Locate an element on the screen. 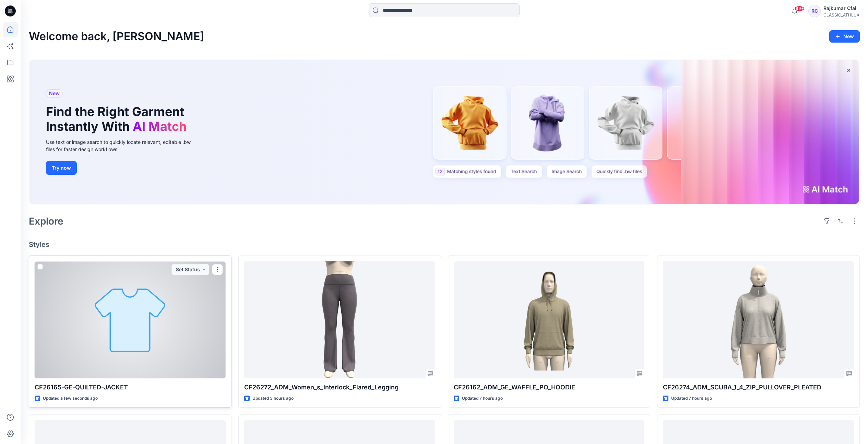  p: CF26272_ADM_Women_s_Interlock_Flared_Legging is located at coordinates (340, 387).